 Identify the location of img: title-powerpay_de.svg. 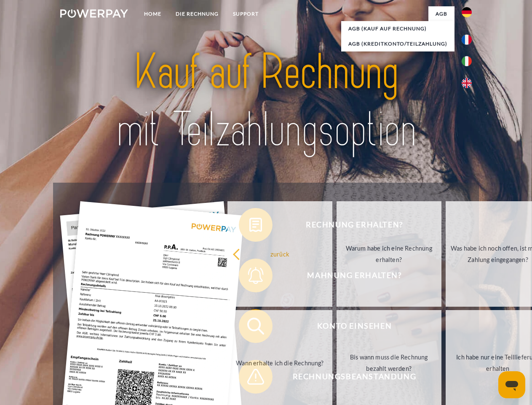
(266, 101).